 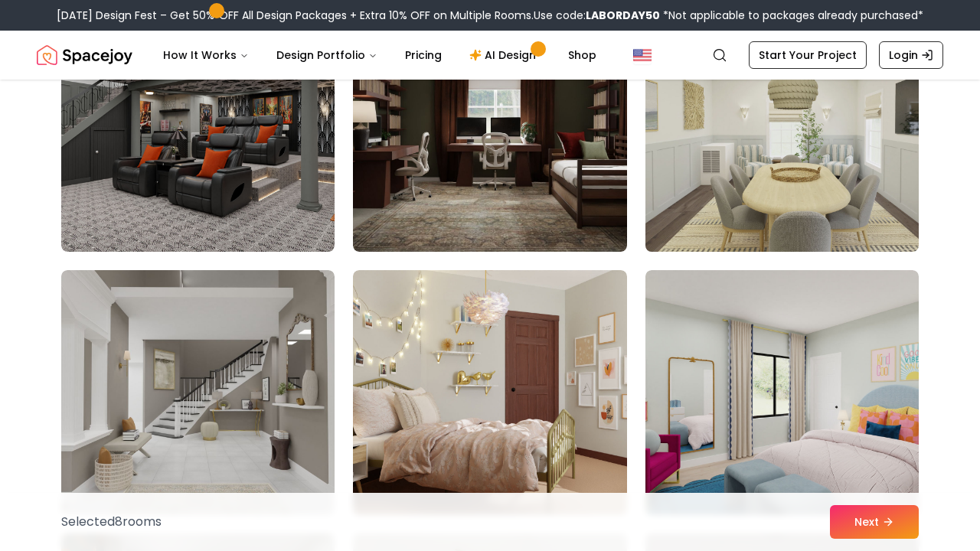 What do you see at coordinates (489, 129) in the screenshot?
I see `img: Room room-29` at bounding box center [489, 129].